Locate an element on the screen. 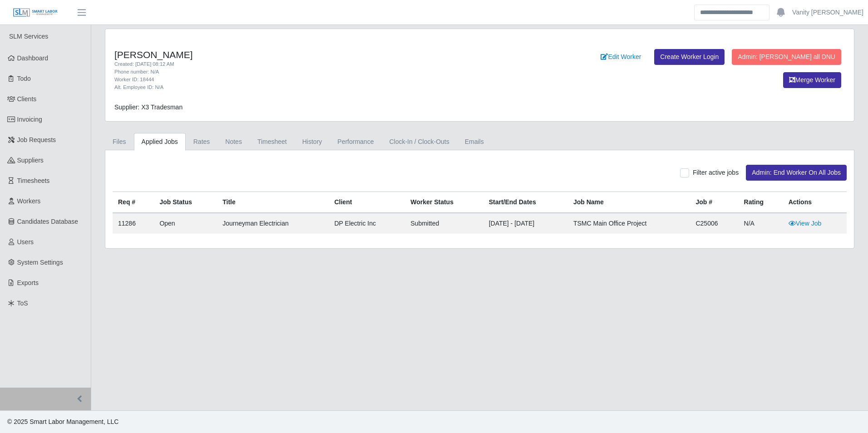  th: Req # is located at coordinates (133, 202).